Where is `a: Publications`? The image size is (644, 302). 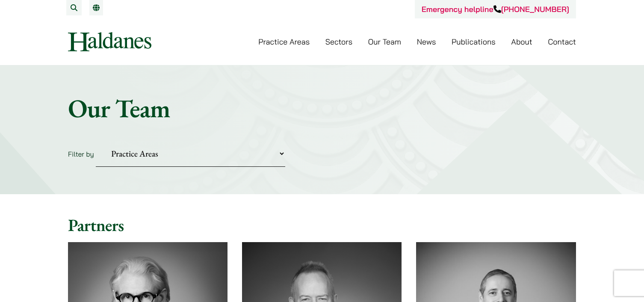
a: Publications is located at coordinates (473, 41).